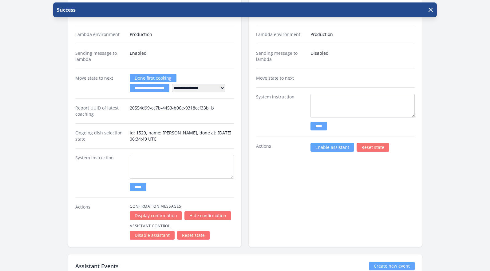 The width and height of the screenshot is (490, 271). Describe the element at coordinates (182, 111) in the screenshot. I see `dd: 20554d99-cc7b-4453-b06e-9318ccf33b1b` at that location.